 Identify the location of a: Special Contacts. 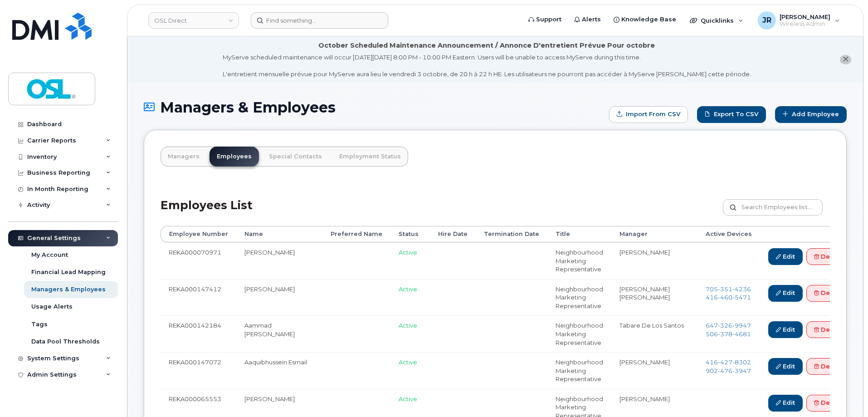
(295, 157).